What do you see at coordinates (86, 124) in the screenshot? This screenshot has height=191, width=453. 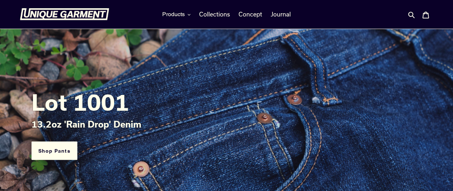 I see `span: 13.2oz 'Rain Drop' Denim` at bounding box center [86, 124].